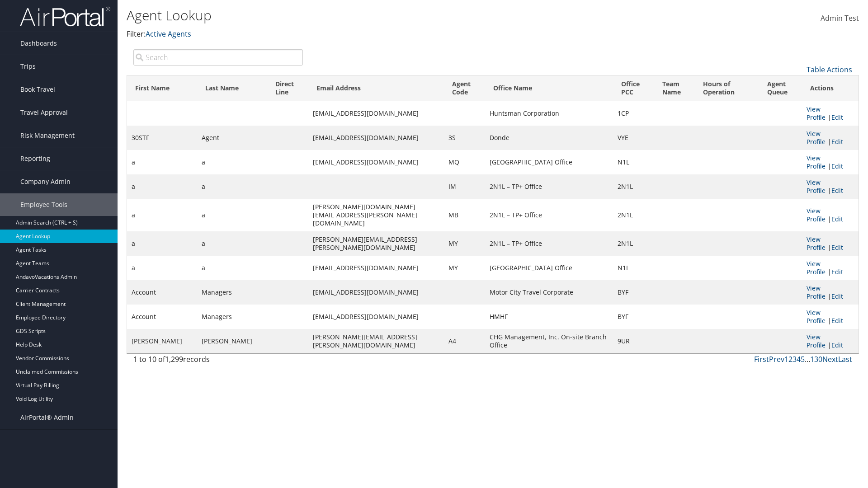 The width and height of the screenshot is (868, 488). I want to click on span: Reporting, so click(35, 158).